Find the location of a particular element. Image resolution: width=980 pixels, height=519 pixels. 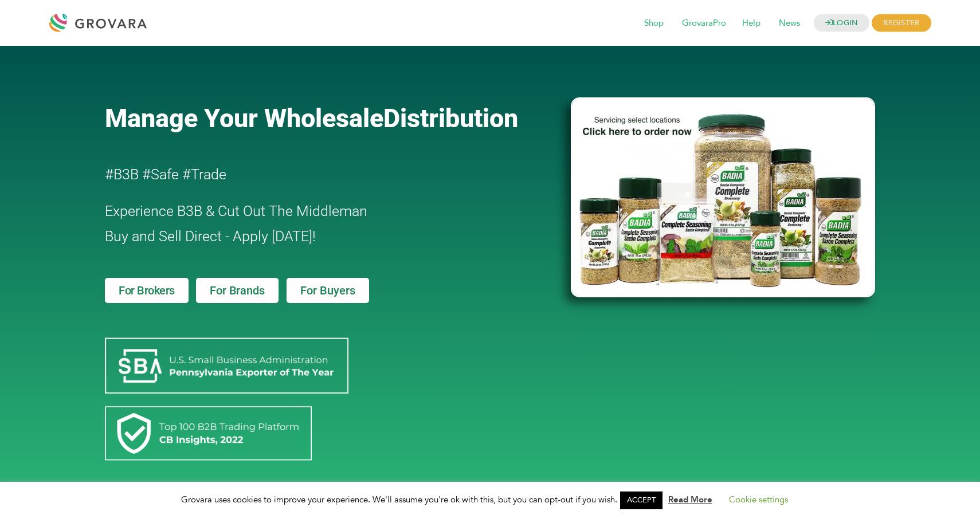

span: For Brokers is located at coordinates (146, 291).